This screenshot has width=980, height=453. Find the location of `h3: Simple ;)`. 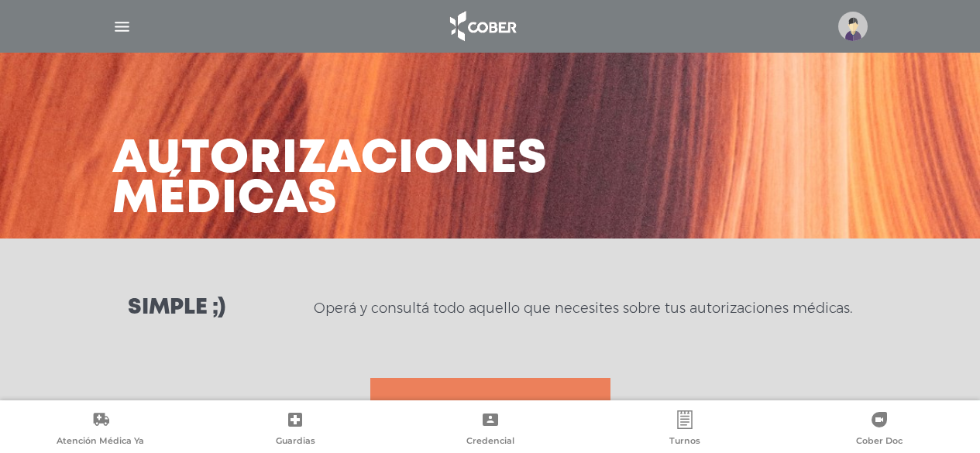

h3: Simple ;) is located at coordinates (176, 308).